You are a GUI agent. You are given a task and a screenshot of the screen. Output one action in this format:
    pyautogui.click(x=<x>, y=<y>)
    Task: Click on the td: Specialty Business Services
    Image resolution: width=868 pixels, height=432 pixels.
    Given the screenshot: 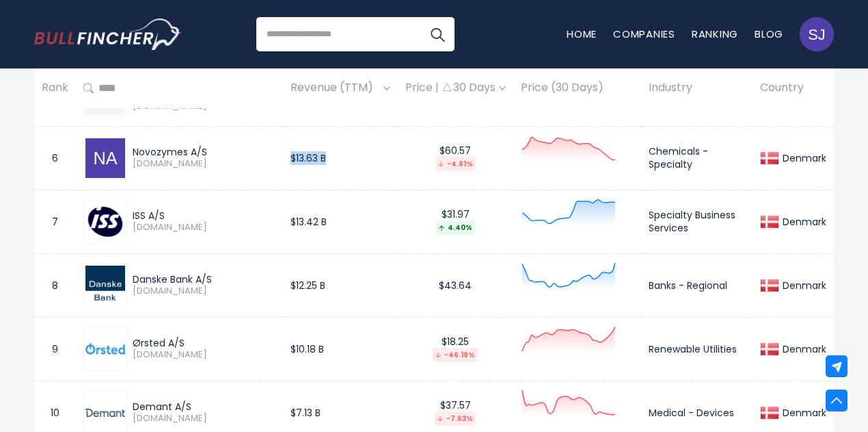 What is the action you would take?
    pyautogui.click(x=697, y=221)
    